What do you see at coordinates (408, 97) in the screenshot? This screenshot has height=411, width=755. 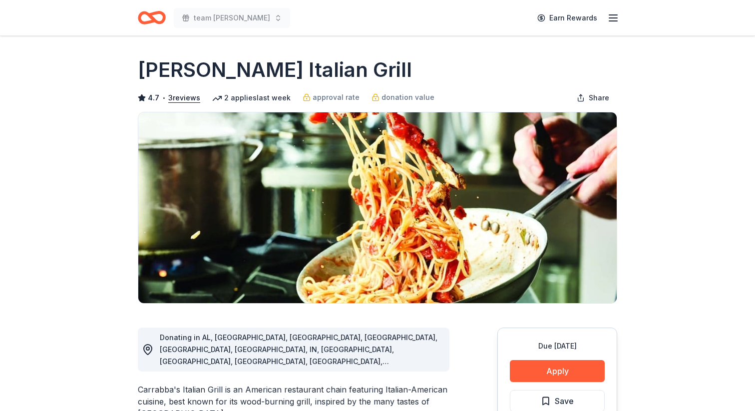 I see `span: donation value` at bounding box center [408, 97].